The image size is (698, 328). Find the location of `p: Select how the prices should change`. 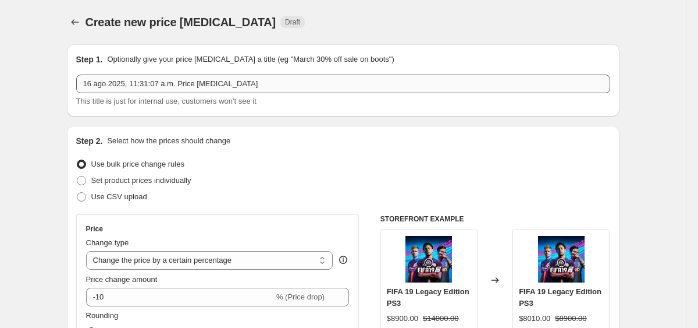

p: Select how the prices should change is located at coordinates (169, 141).